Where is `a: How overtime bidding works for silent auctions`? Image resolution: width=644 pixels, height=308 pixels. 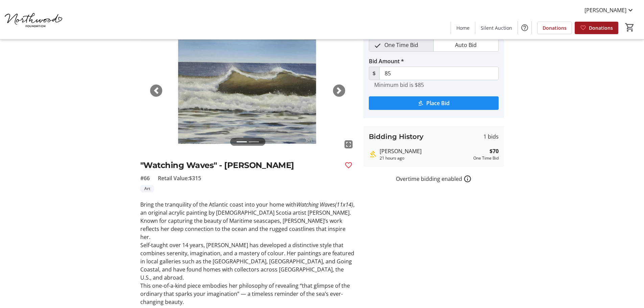
a: How overtime bidding works for silent auctions is located at coordinates (468, 179).